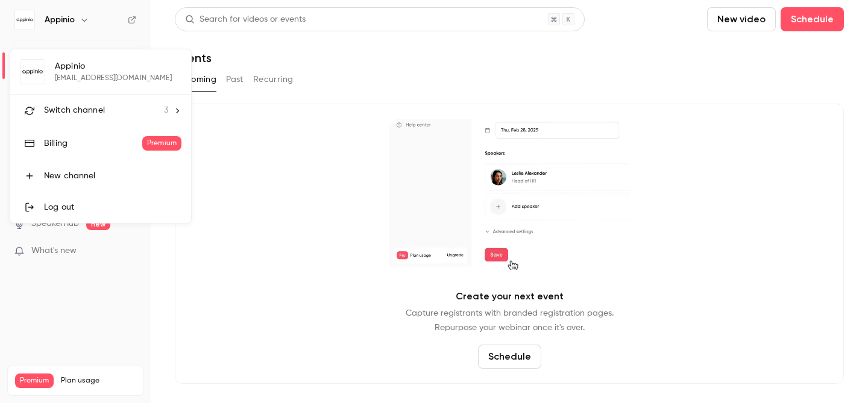 The height and width of the screenshot is (403, 868). Describe the element at coordinates (166, 110) in the screenshot. I see `span: 3` at that location.